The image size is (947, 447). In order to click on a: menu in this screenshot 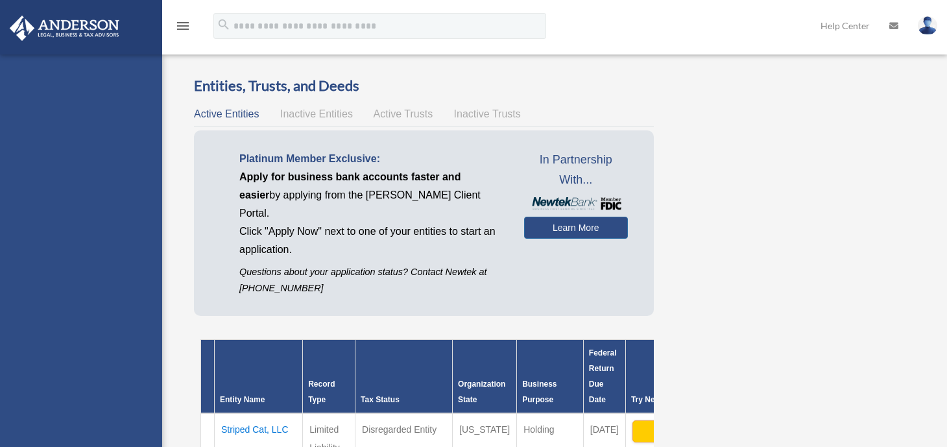, I will do `click(183, 28)`.